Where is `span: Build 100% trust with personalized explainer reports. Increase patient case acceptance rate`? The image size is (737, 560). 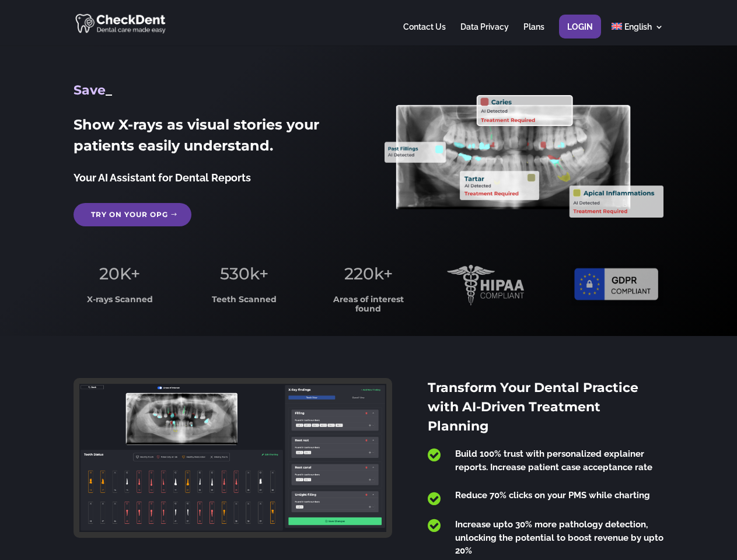
span: Build 100% trust with personalized explainer reports. Increase patient case acceptance rate is located at coordinates (553, 460).